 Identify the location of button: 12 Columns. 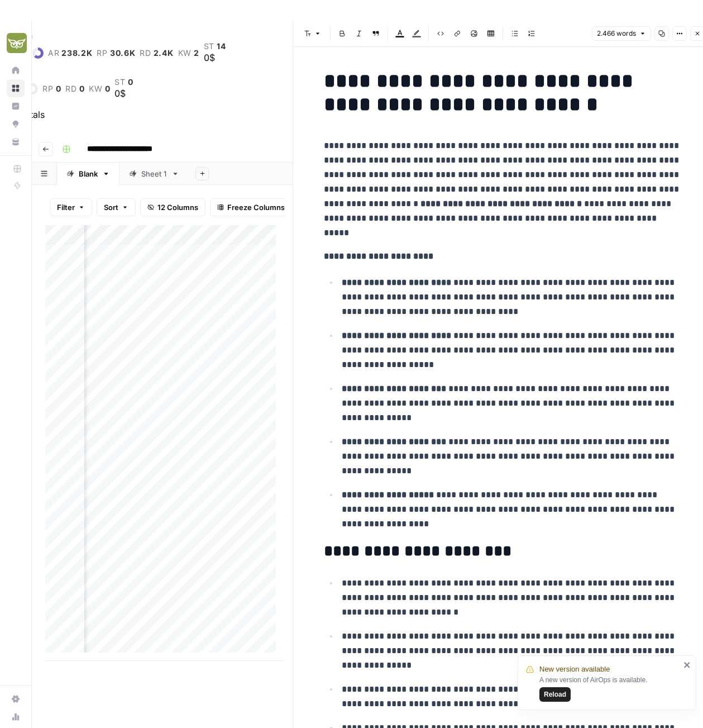
(173, 207).